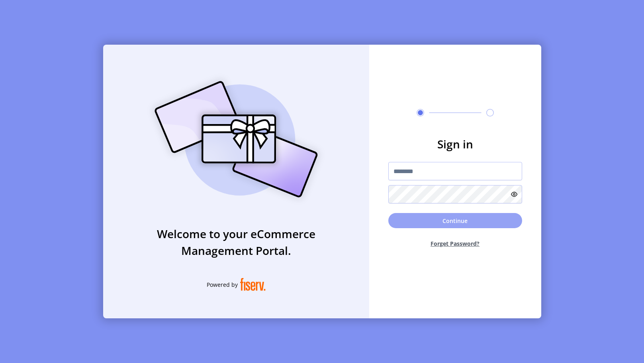  What do you see at coordinates (236, 242) in the screenshot?
I see `h3: Welcome to your eCommerce Management Portal.` at bounding box center [236, 242].